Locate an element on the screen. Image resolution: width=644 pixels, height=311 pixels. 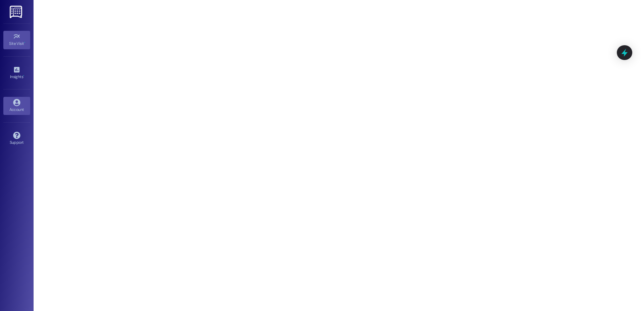
a: Support is located at coordinates (17, 139).